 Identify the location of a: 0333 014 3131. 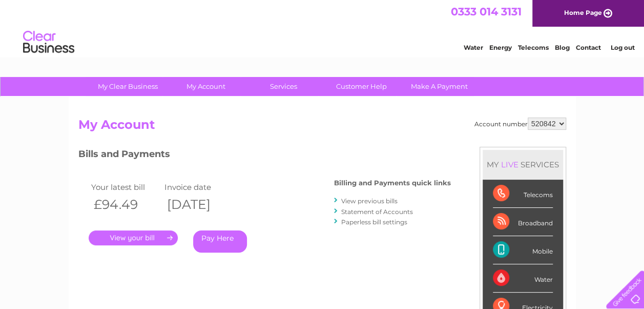
(487, 11).